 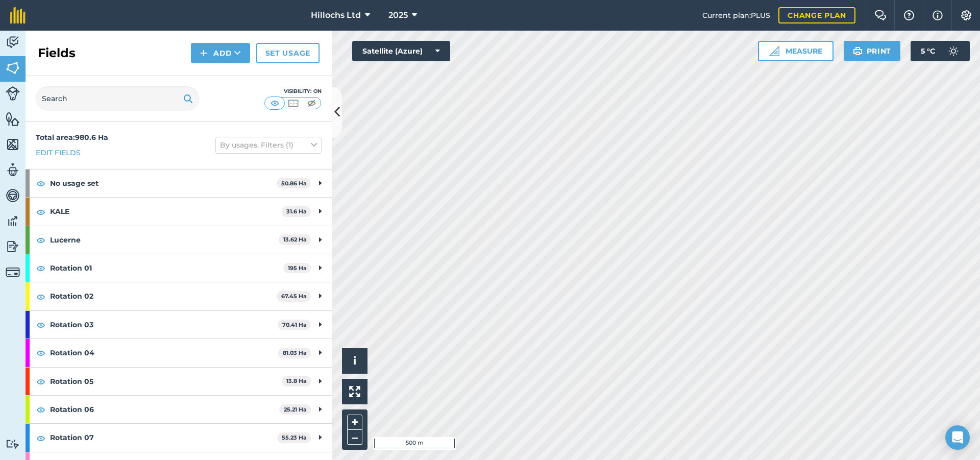 I want to click on strong: 67.45 Ha, so click(x=294, y=296).